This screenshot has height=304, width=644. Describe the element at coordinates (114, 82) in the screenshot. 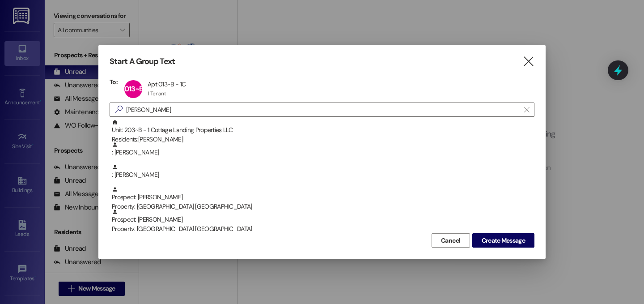

I see `h3: To:` at that location.